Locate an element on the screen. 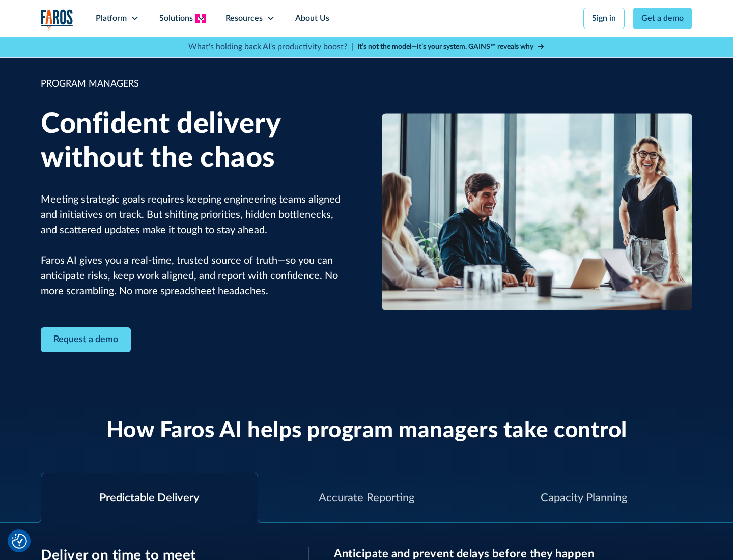 The height and width of the screenshot is (560, 733). a: Sign in is located at coordinates (604, 18).